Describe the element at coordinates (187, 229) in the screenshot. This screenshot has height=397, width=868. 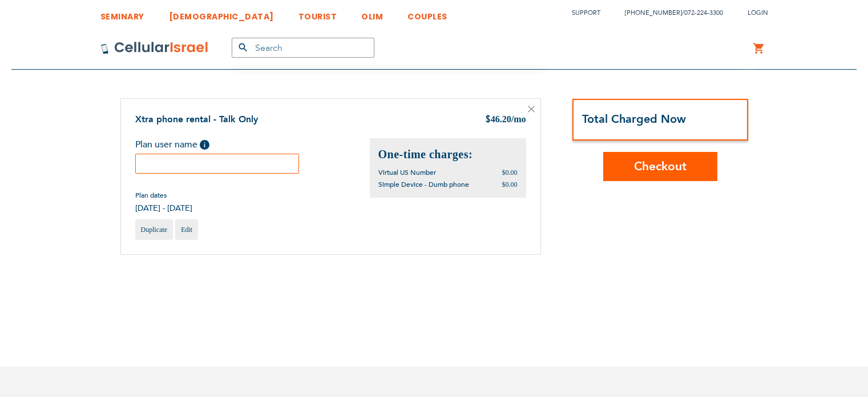
I see `a: Edit` at that location.